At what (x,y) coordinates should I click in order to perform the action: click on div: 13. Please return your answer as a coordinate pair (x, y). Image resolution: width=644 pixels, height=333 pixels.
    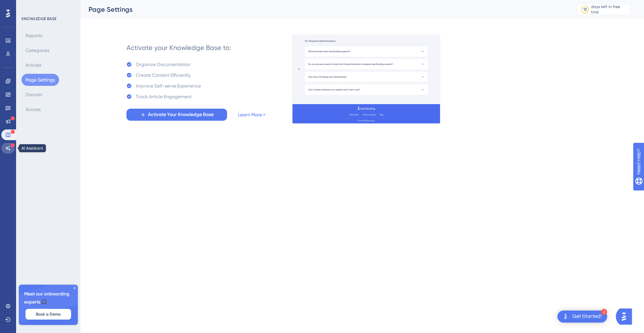
    Looking at the image, I should click on (585, 9).